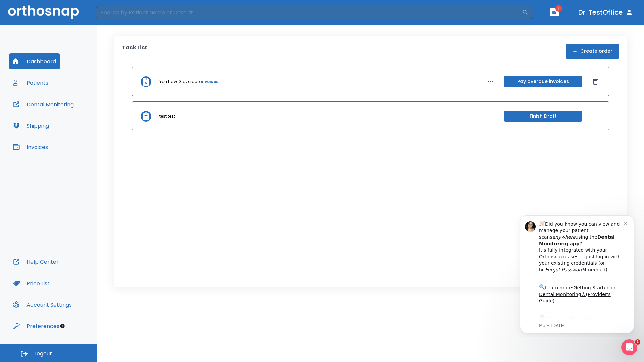 This screenshot has width=644, height=362. What do you see at coordinates (309, 13) in the screenshot?
I see `input: Search by Patient Name or Case #` at bounding box center [309, 13].